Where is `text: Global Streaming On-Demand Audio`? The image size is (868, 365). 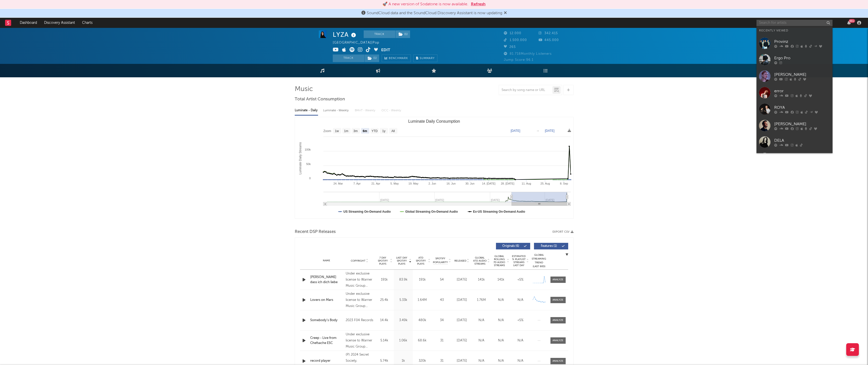
text: Global Streaming On-Demand Audio is located at coordinates (431, 212).